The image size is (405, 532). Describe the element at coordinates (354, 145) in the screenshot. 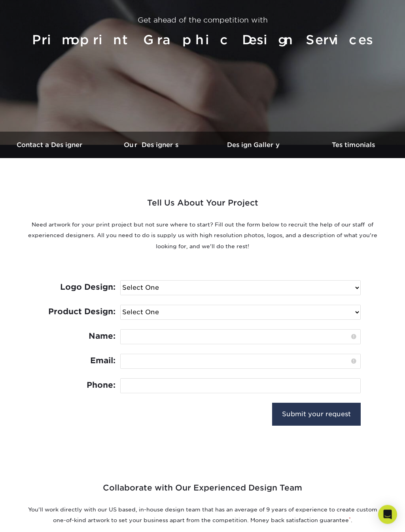

I see `h3: Testimonials` at that location.